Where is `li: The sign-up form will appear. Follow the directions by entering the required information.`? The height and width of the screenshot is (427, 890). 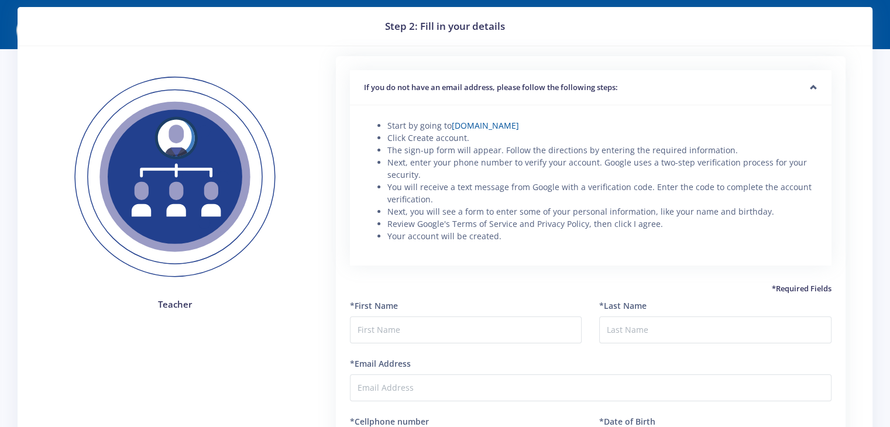
li: The sign-up form will appear. Follow the directions by entering the required information. is located at coordinates (602, 150).